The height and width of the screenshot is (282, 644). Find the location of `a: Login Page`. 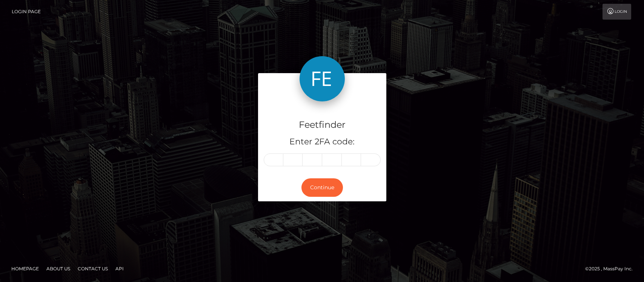

a: Login Page is located at coordinates (26, 12).